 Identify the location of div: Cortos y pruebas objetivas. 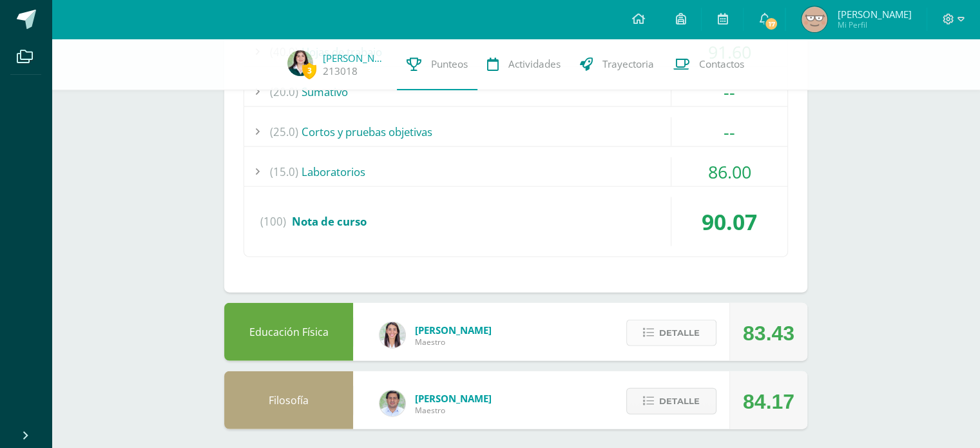
(516, 132).